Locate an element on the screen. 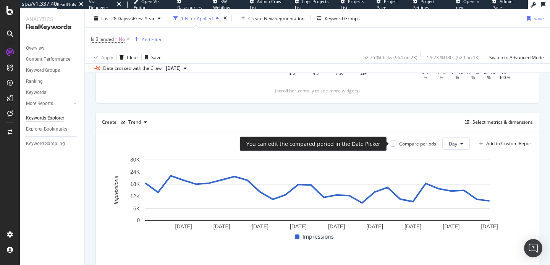  a: Keywords Explorer is located at coordinates (52, 118).